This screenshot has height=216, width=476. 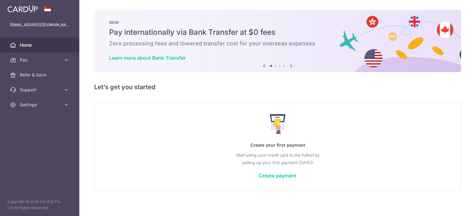 What do you see at coordinates (278, 22) in the screenshot?
I see `p: NEW` at bounding box center [278, 22].